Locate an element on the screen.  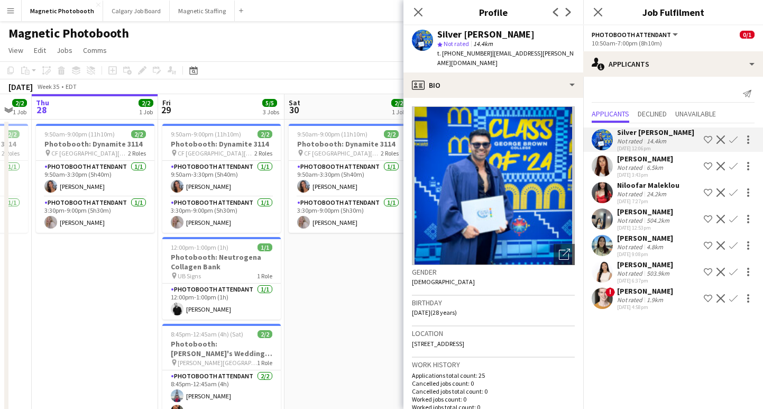
img: Crew avatar or photo is located at coordinates (493, 185).